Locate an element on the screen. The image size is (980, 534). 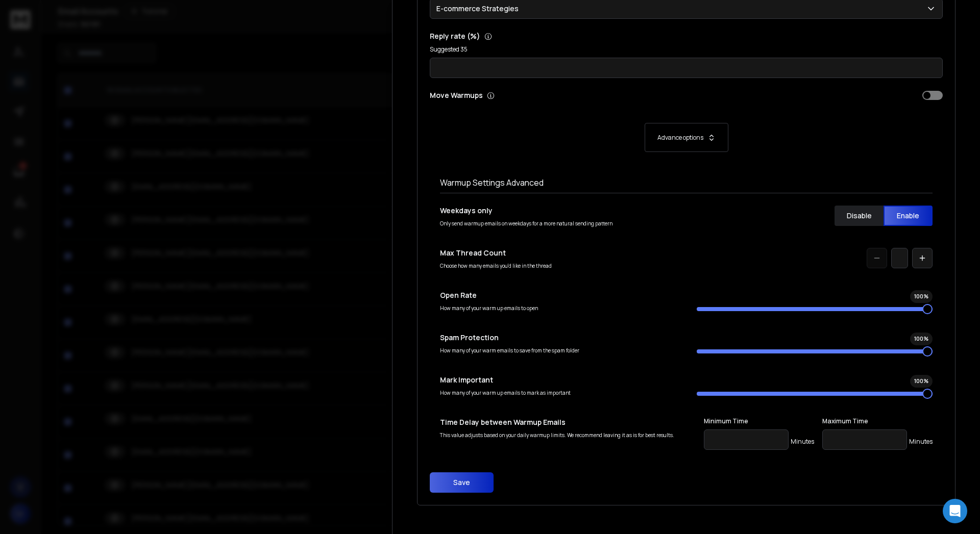
p: Reply rate (%) is located at coordinates (686, 36).